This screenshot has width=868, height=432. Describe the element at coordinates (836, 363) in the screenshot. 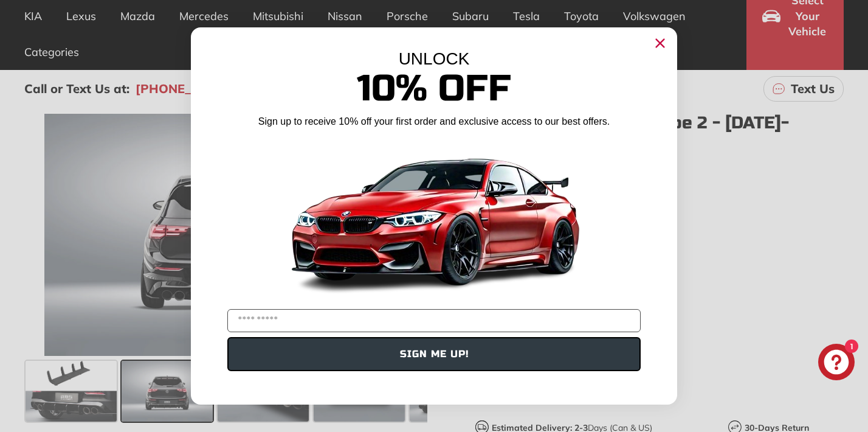

I see `inbox-online-store-chat: Shopify online store chat` at that location.